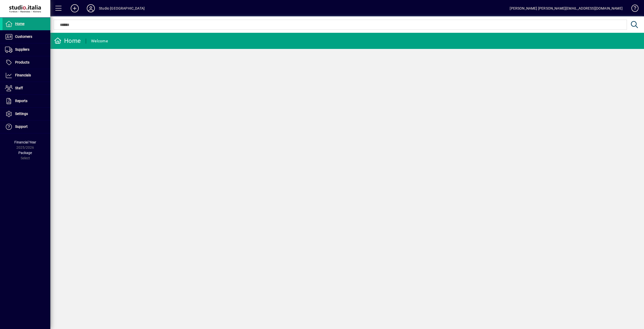  I want to click on span: Suppliers, so click(22, 49).